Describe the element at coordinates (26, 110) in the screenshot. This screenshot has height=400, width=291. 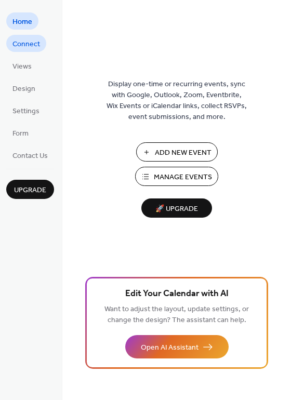
I see `a: Settings` at that location.